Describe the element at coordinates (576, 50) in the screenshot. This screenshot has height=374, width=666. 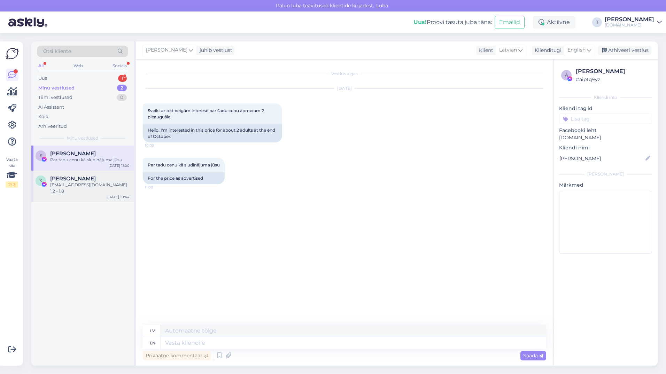
I see `span: English` at that location.